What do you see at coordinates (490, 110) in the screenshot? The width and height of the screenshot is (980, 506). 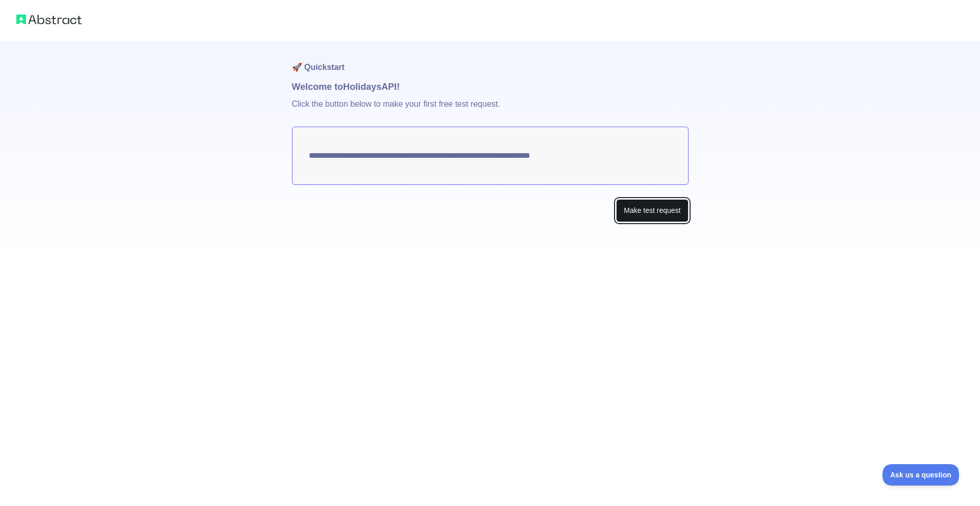 I see `p: Click the button below to make your first free test request.` at bounding box center [490, 110].